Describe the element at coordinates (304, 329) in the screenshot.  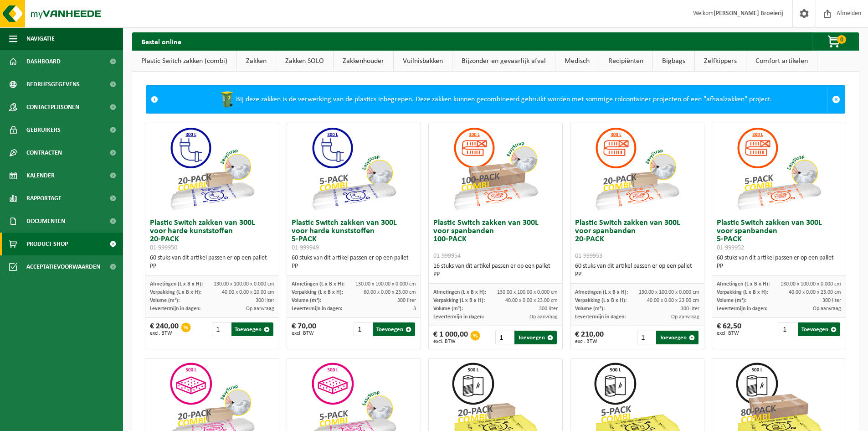
I see `div: € 70,00` at that location.